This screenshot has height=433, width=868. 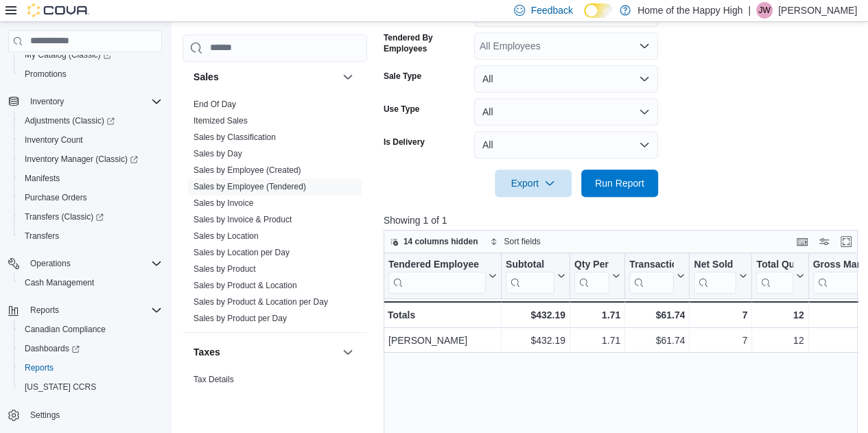 What do you see at coordinates (597, 340) in the screenshot?
I see `div: 1.71` at bounding box center [597, 340].